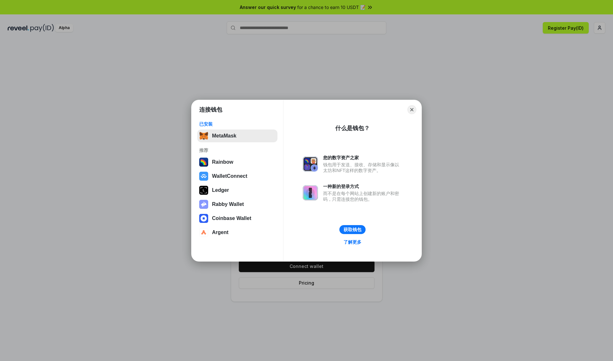  Describe the element at coordinates (353, 229) in the screenshot. I see `div: 获取钱包` at that location.